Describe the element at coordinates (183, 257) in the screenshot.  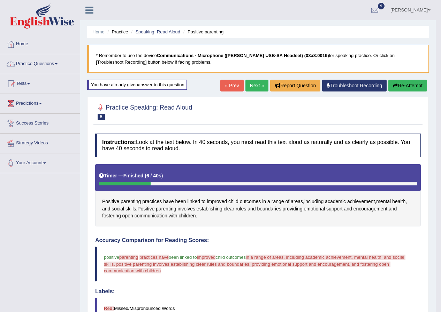
I see `span: been linked to` at that location.